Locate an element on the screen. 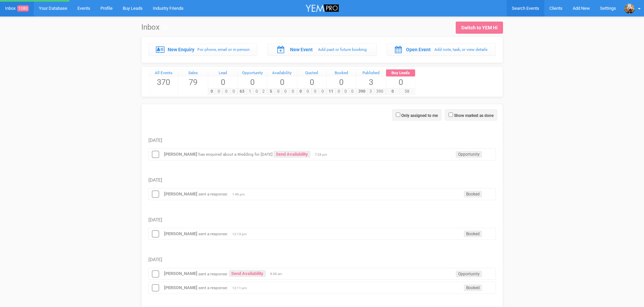 This screenshot has height=307, width=644. div: Sales is located at coordinates (193, 74).